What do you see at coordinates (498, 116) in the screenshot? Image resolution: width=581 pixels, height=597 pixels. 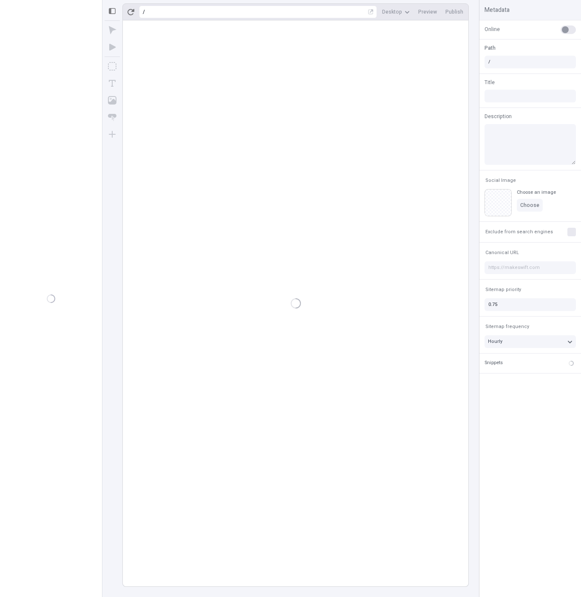 I see `span: Description` at bounding box center [498, 116].